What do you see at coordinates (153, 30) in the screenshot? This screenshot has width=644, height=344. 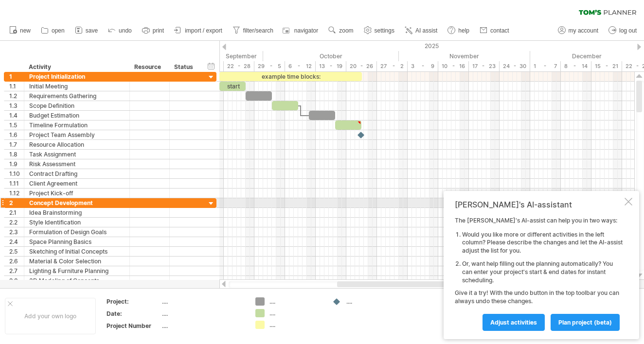 I see `a: print` at bounding box center [153, 30].